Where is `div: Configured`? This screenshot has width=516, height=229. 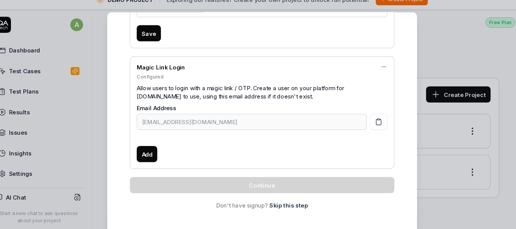 div: Configured is located at coordinates (258, 82).